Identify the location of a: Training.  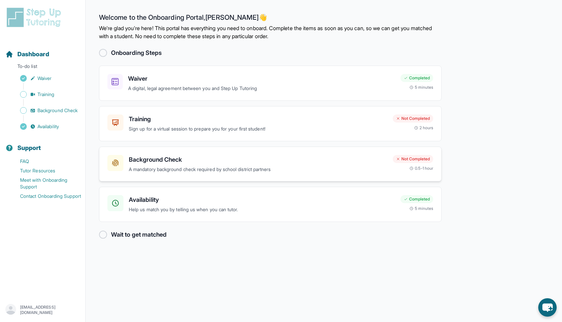
(45, 94).